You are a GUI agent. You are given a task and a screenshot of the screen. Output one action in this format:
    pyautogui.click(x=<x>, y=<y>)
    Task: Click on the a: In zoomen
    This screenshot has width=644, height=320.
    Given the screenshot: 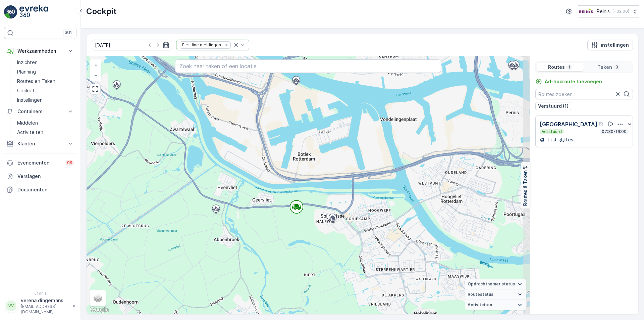 What is the action you would take?
    pyautogui.click(x=96, y=65)
    